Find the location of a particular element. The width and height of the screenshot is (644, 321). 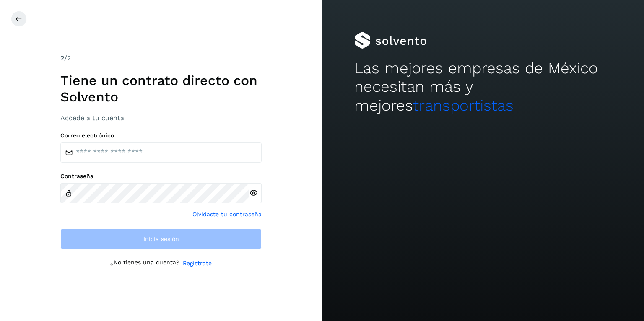

p: ¿No tienes una cuenta? is located at coordinates (145, 263).